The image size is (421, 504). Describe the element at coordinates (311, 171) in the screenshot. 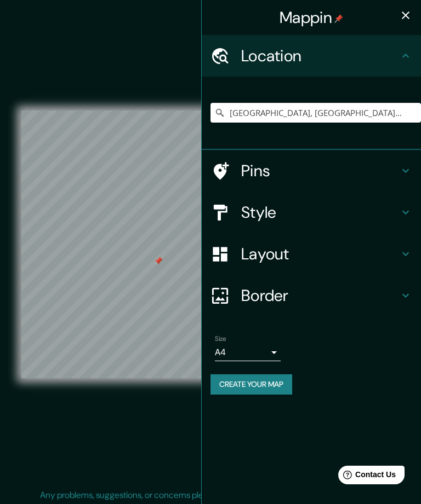

I see `div: Pins` at that location.